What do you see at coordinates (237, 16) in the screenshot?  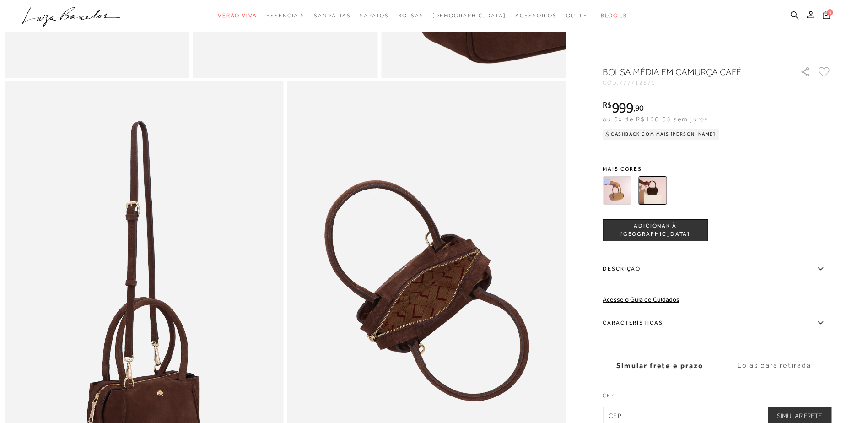 I see `span: Verão Viva` at bounding box center [237, 16].